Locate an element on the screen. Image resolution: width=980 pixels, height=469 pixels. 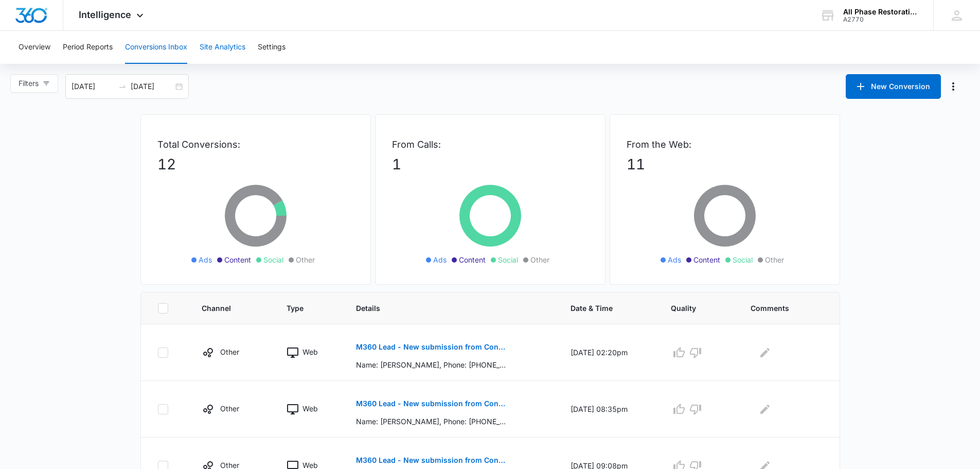
span: Channel is located at coordinates (225, 308).